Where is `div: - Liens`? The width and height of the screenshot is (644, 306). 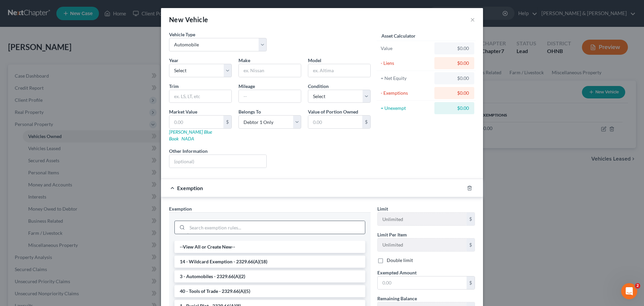 div: - Liens is located at coordinates (406, 63).